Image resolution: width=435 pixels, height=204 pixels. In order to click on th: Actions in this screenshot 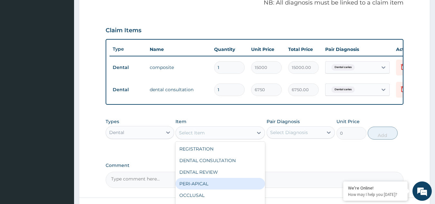, I will do `click(409, 49)`.